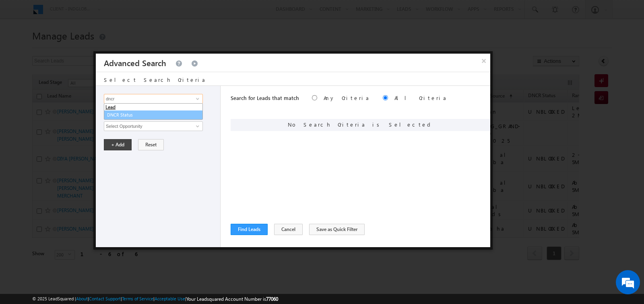  I want to click on div: No Search Criteria is Selected, so click(360, 125).